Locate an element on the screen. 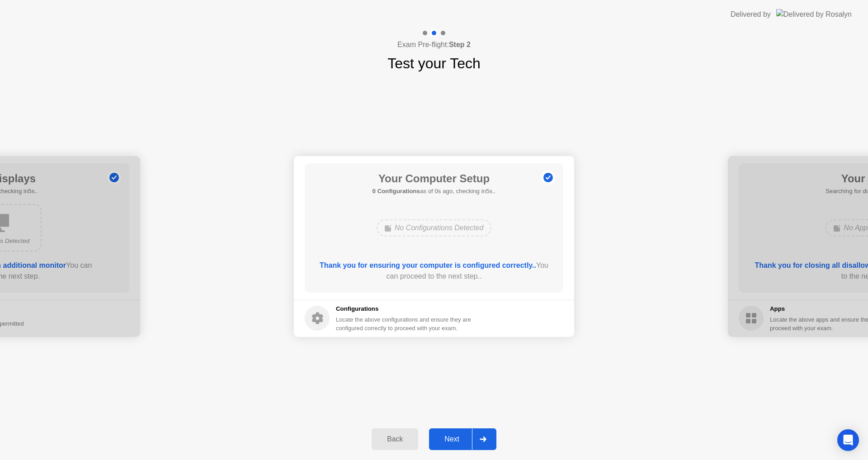 The image size is (868, 460). div: Next is located at coordinates (452, 439).